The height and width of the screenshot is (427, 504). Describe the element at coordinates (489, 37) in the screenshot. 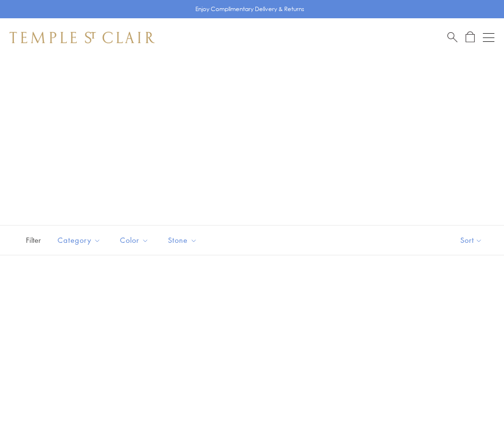

I see `button: Open navigation` at that location.